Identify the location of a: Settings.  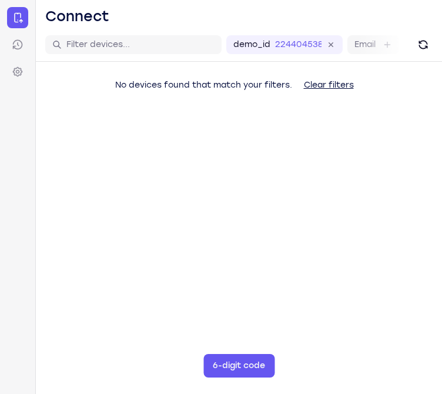
(18, 72).